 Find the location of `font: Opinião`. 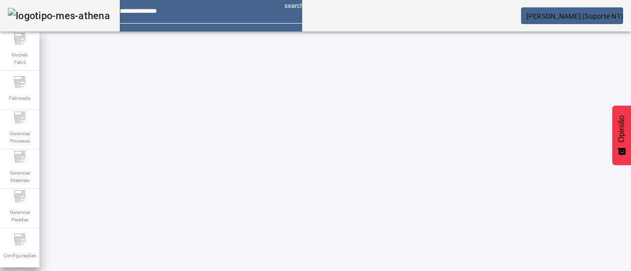

font: Opinião is located at coordinates (621, 129).